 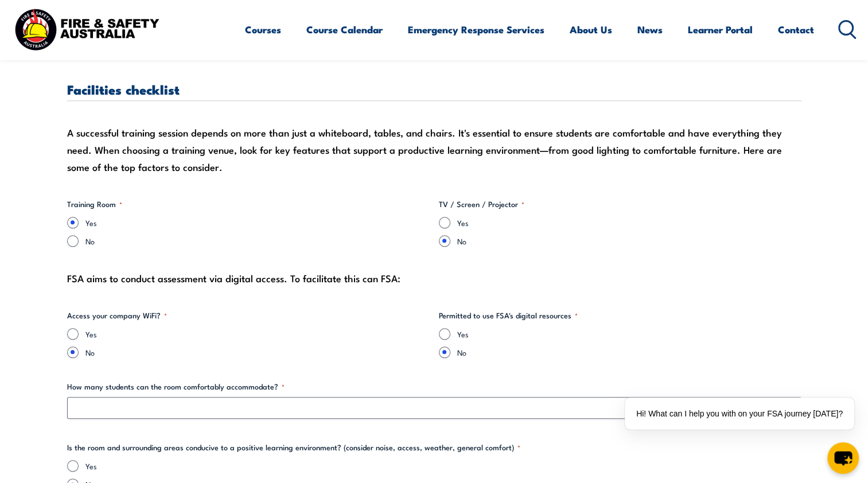 I want to click on legend: Is the room and surrounding areas conducive to a positive learning environment? (consider noise, ..., so click(x=293, y=448).